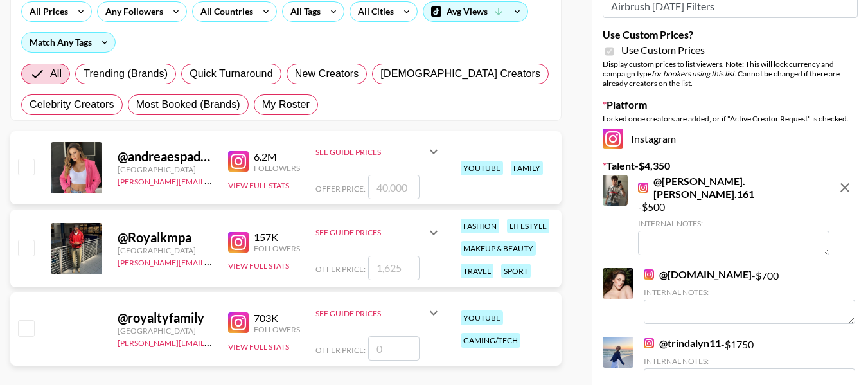  I want to click on div: - $ 500, so click(734, 215).